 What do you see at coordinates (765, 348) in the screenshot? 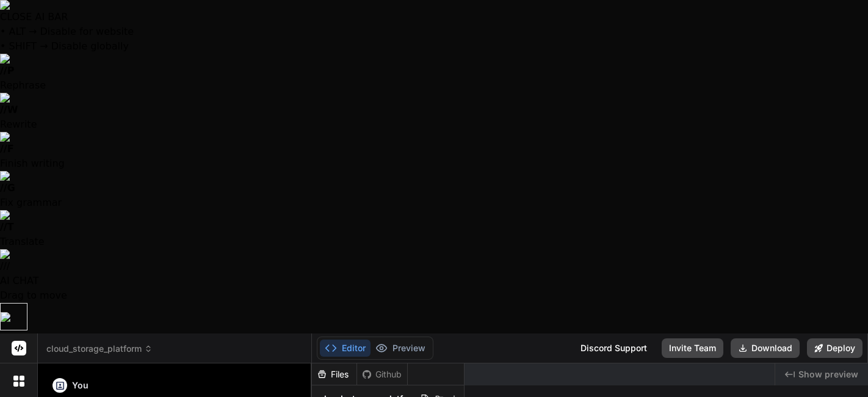
I see `button: Download` at bounding box center [765, 348].